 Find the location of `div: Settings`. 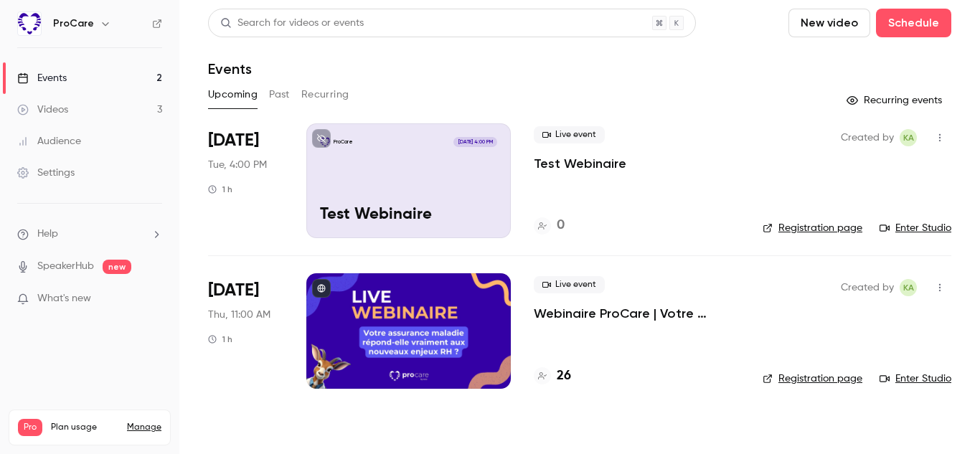

div: Settings is located at coordinates (46, 173).